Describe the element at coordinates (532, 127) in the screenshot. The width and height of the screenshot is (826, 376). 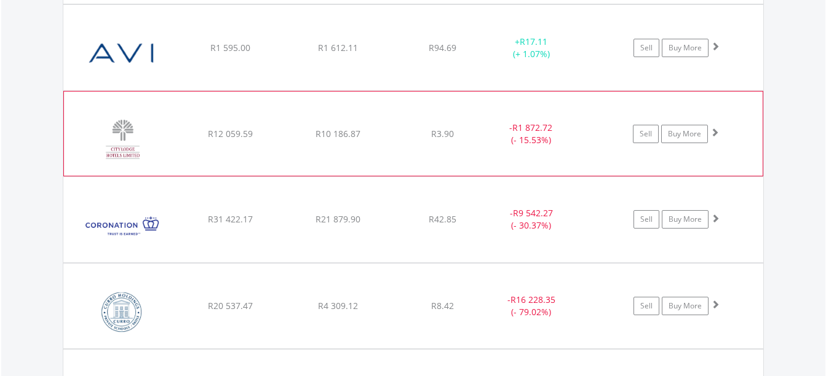
I see `span: R1 872.72` at that location.